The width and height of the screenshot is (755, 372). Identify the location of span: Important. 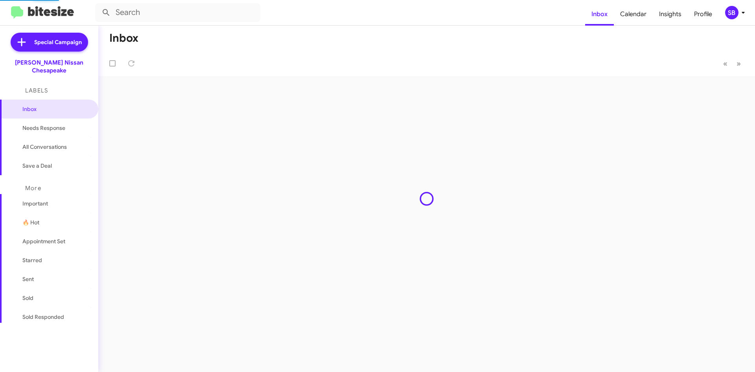
(56, 203).